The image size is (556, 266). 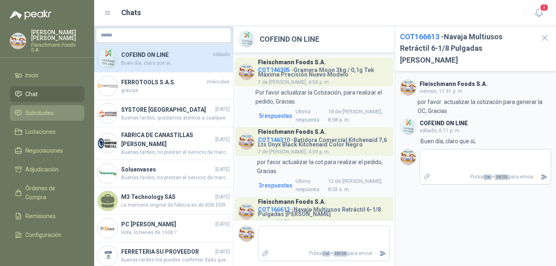 I want to click on span: sábado, 6:11 p. m., so click(x=440, y=131).